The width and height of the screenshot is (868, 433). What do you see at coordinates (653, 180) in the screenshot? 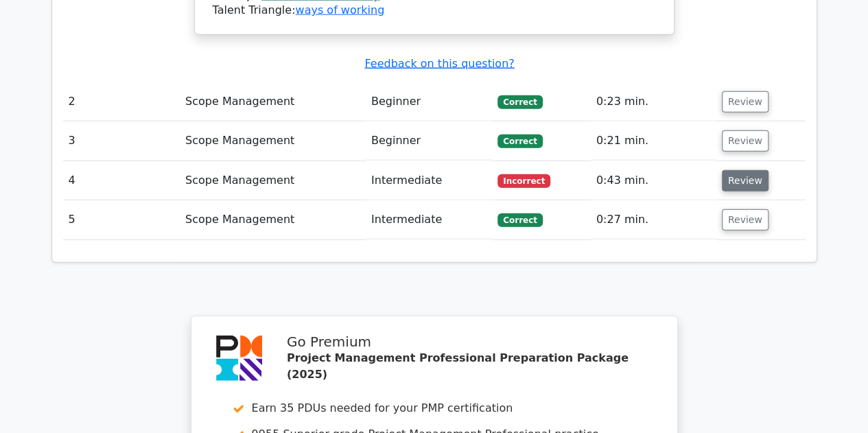
I see `td: 0:43 min.` at bounding box center [653, 180].